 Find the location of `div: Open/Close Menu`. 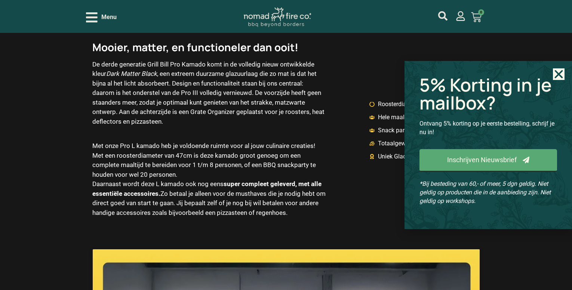

div: Open/Close Menu is located at coordinates (101, 17).